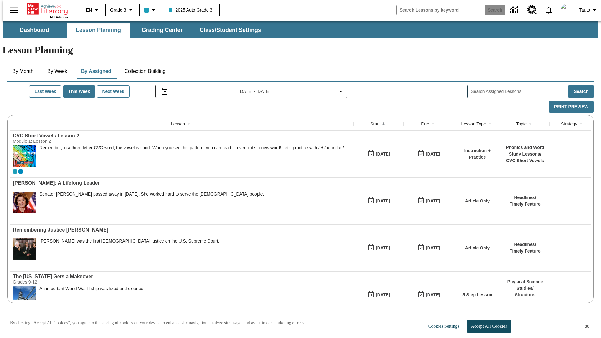  Describe the element at coordinates (567, 10) in the screenshot. I see `button: Select a new avatar` at that location.